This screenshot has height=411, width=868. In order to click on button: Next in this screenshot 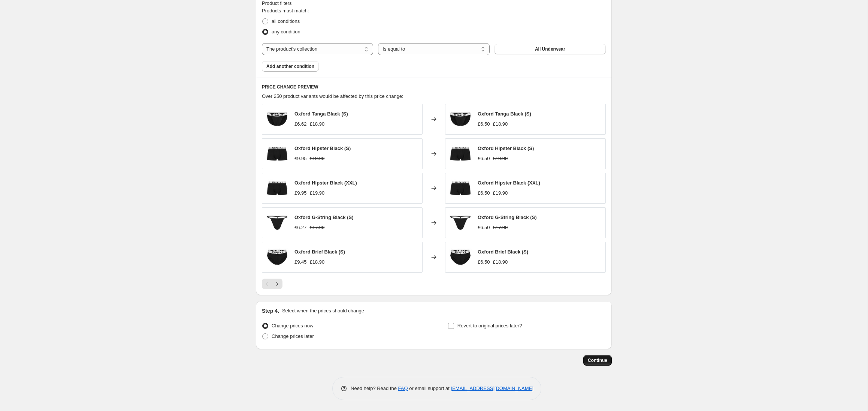, I will do `click(277, 284)`.